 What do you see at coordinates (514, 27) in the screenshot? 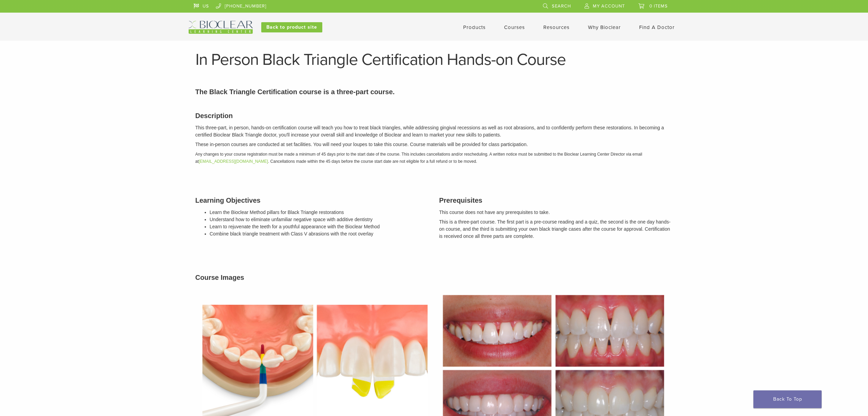
I see `a: Courses` at bounding box center [514, 27].